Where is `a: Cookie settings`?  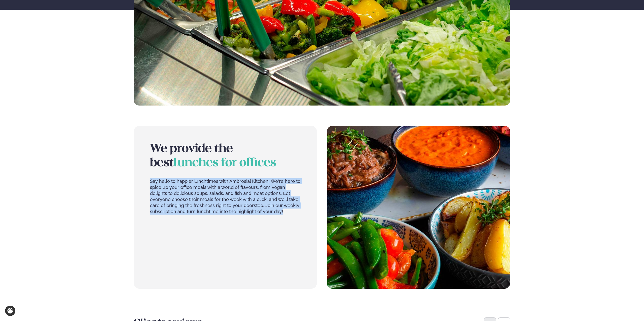
a: Cookie settings is located at coordinates (10, 311).